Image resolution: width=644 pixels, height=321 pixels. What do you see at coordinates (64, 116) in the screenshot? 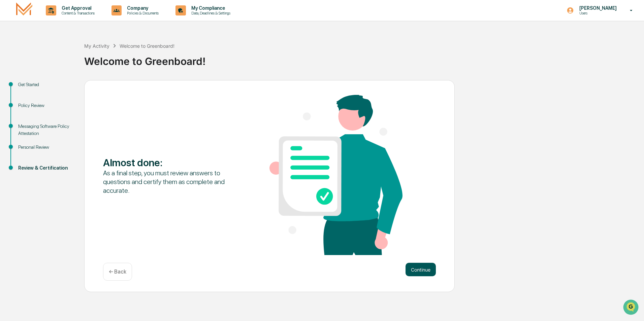
I see `a: Powered byPylon` at bounding box center [64, 116].